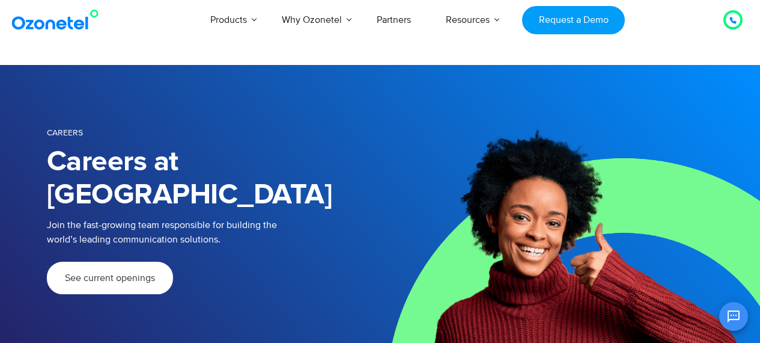  Describe the element at coordinates (734, 316) in the screenshot. I see `button: Open chat` at that location.